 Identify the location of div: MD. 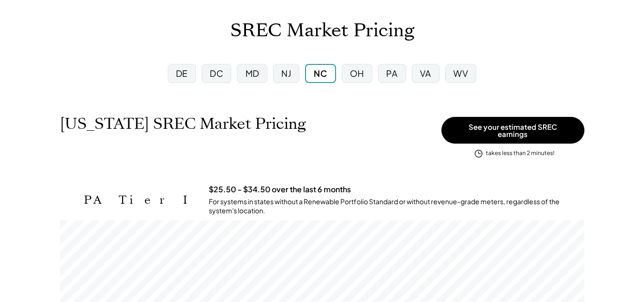
(252, 73).